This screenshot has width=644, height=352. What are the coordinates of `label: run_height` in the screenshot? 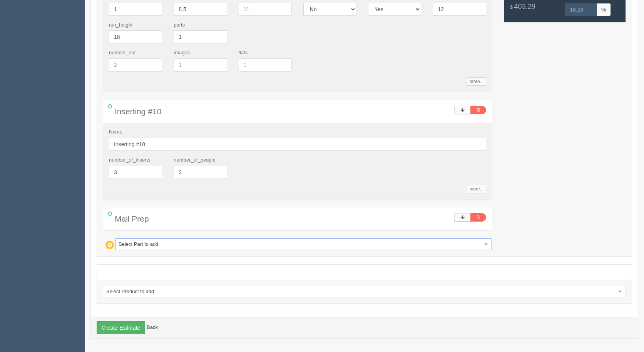 It's located at (121, 25).